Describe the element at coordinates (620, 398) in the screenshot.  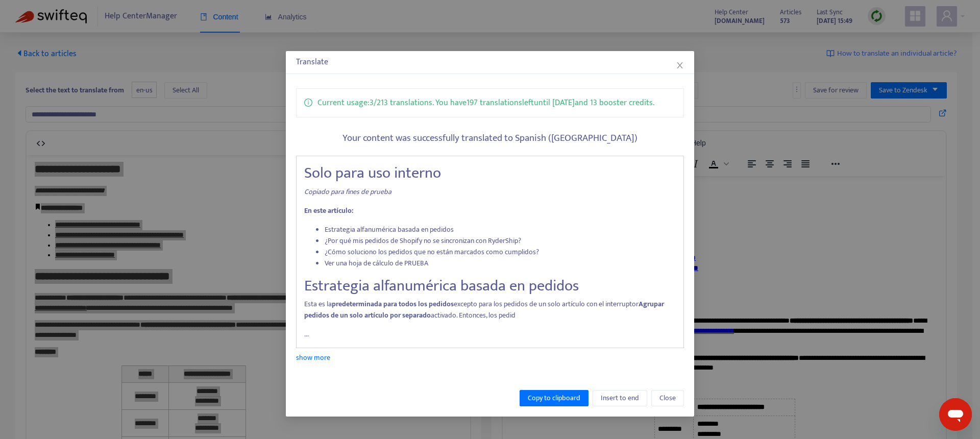
I see `button: Insert to end` at that location.